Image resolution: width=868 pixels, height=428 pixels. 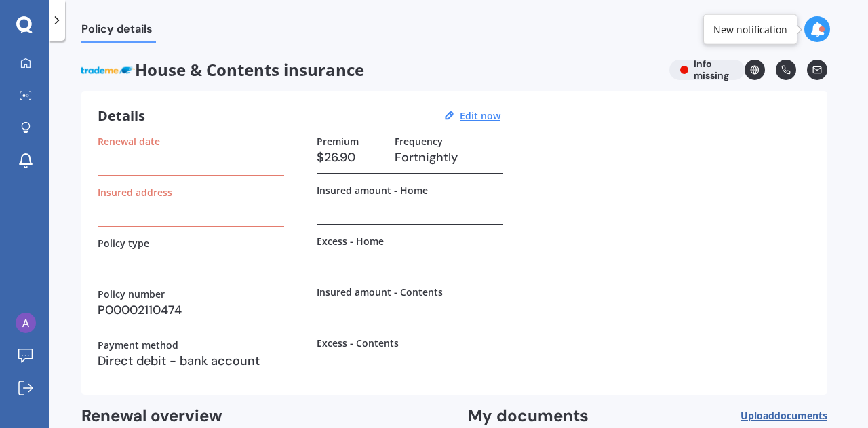 What do you see at coordinates (26, 323) in the screenshot?
I see `img: ACg8ocJATrMGOrtgQZwXNgf3rwwMTrq2KNdkP3aUa6hcTVYhX6sy1_s=s96-c` at bounding box center [26, 323].